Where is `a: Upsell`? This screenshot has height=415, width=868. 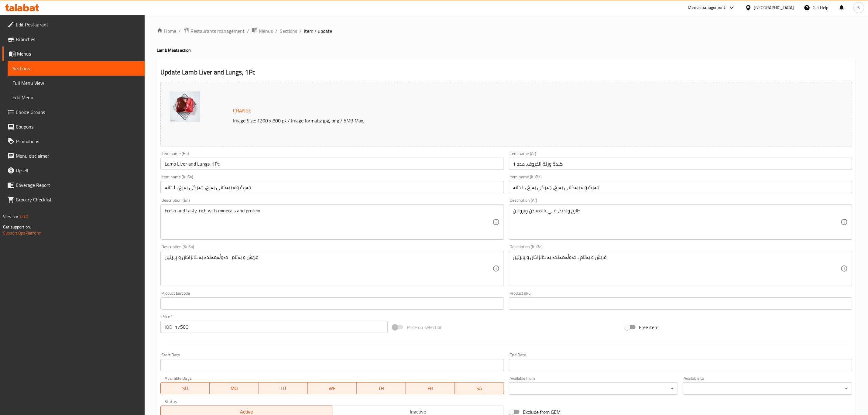
a: Upsell is located at coordinates (74, 171).